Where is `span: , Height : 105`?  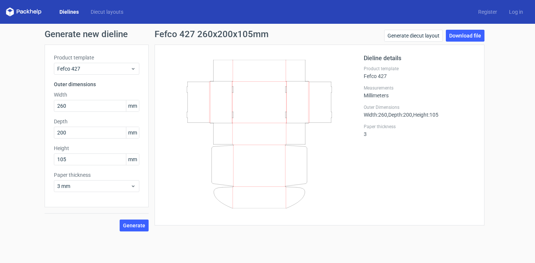
span: , Height : 105 is located at coordinates (425, 115).